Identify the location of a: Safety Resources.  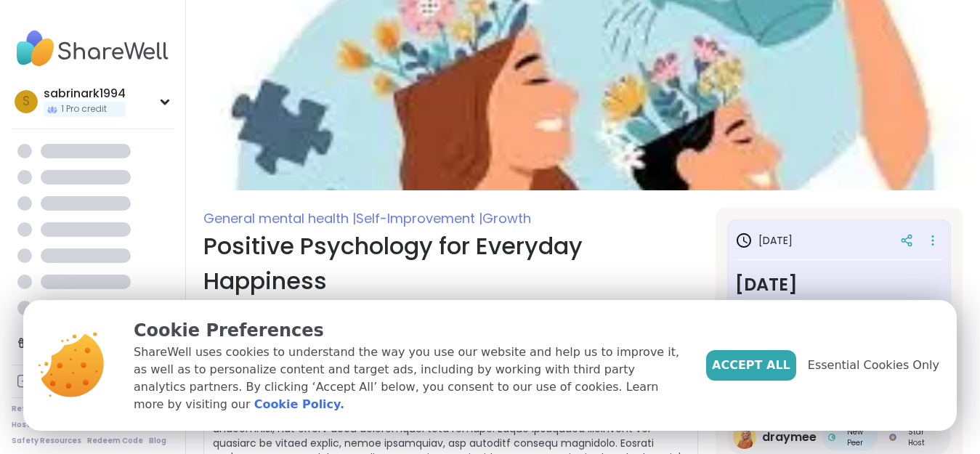
(46, 440).